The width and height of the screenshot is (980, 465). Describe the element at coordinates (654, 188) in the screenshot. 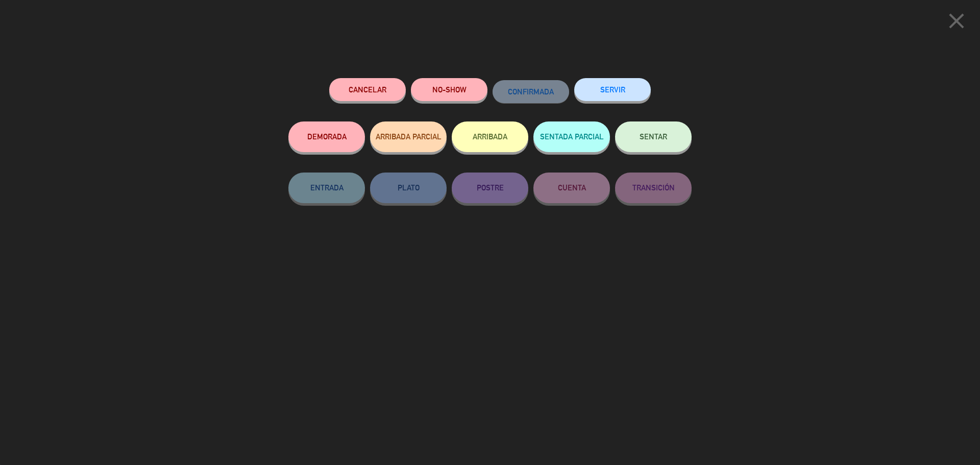

I see `button: TRANSICIÓN` at that location.